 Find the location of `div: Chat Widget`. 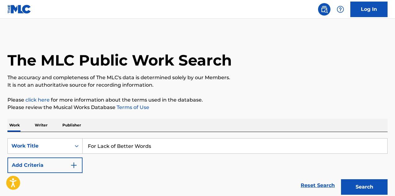

div: Chat Widget is located at coordinates (380, 181).